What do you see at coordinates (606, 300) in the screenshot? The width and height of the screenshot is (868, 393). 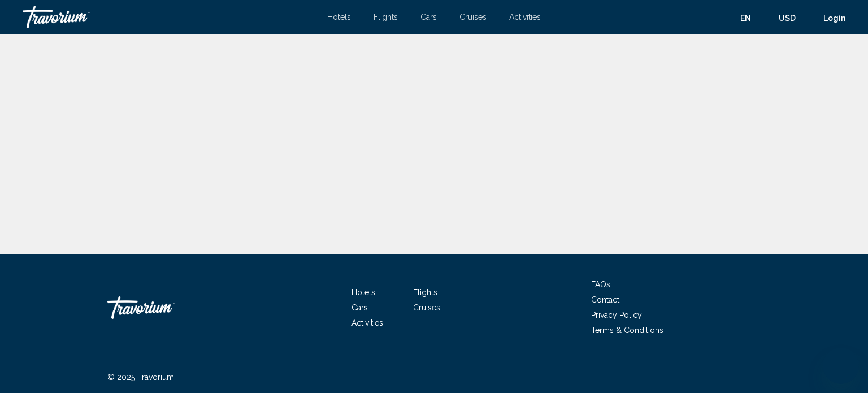 I see `a: Contact` at bounding box center [606, 300].